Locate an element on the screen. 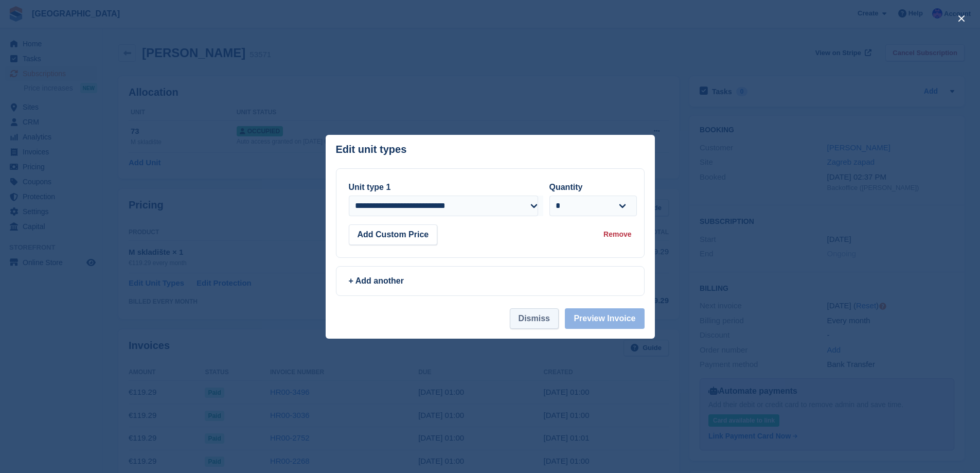  button: Dismiss is located at coordinates (534, 318).